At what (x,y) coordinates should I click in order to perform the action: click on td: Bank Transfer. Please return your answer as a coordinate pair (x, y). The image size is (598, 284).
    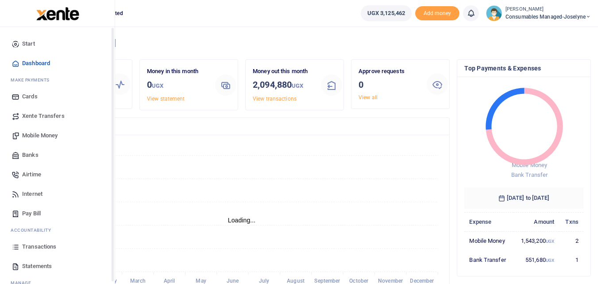
    Looking at the image, I should click on (489, 259).